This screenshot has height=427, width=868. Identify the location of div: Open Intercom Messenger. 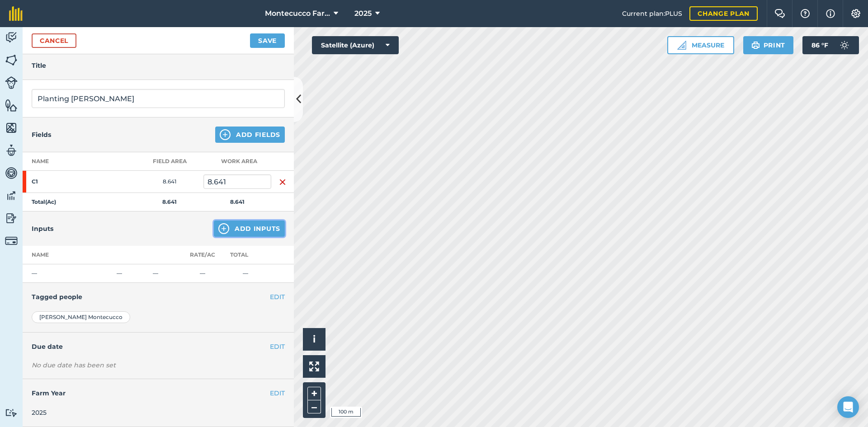
(848, 407).